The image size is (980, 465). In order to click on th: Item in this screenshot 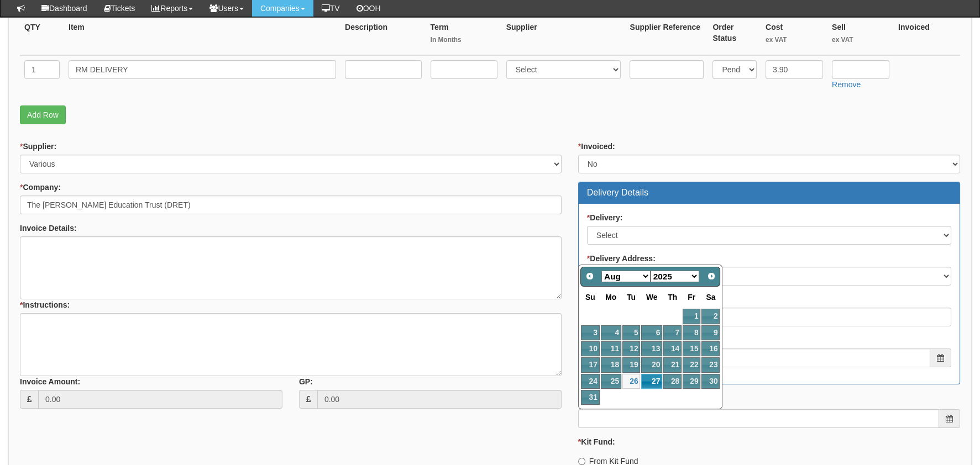, I will do `click(203, 36)`.